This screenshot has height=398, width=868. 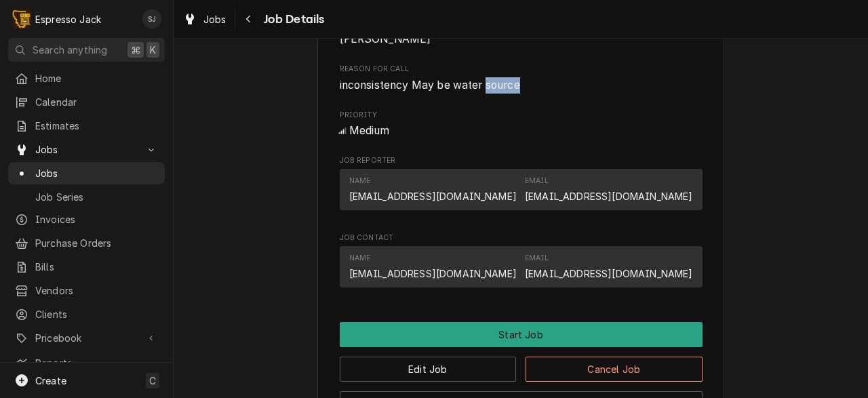 I want to click on button: Navigate back, so click(x=249, y=19).